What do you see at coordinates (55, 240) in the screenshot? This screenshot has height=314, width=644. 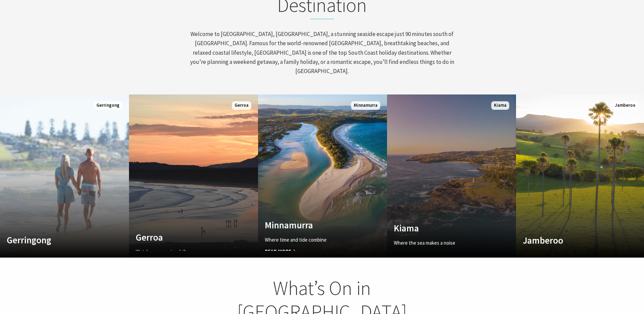 I see `h4: Gerringong` at bounding box center [55, 240].